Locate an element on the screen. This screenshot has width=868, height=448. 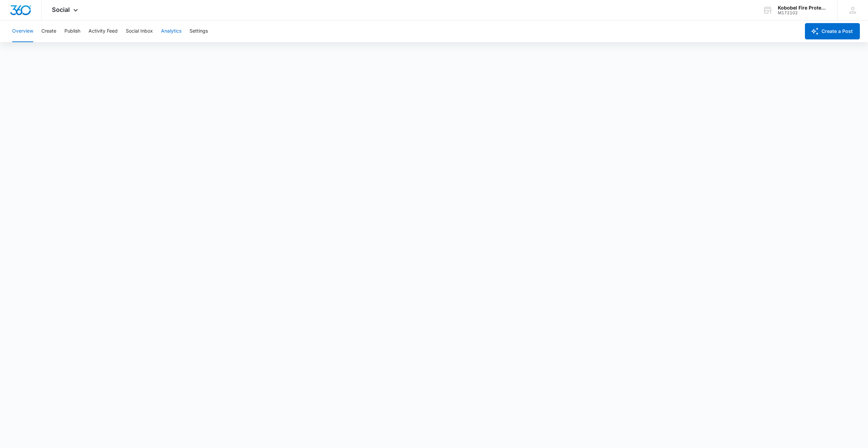
button: Create a Post is located at coordinates (832, 31).